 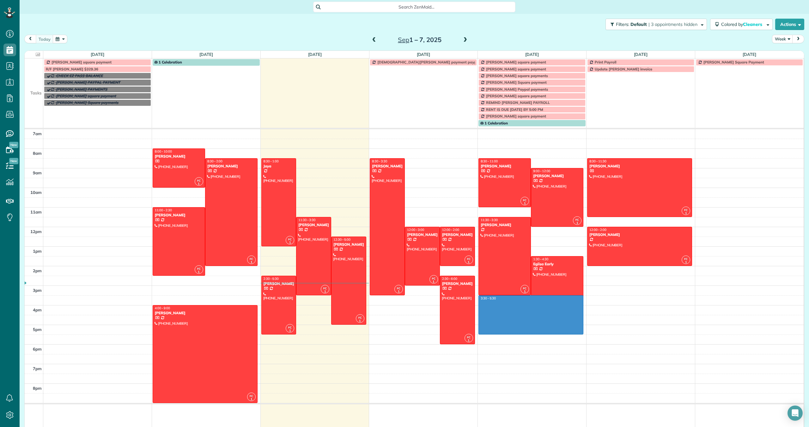 What do you see at coordinates (37, 153) in the screenshot?
I see `span: 8am` at bounding box center [37, 153].